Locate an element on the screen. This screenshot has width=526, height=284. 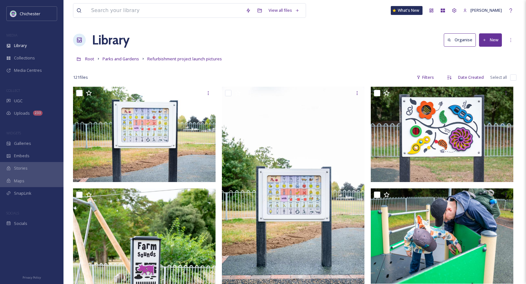
span: Select all is located at coordinates (498, 77).